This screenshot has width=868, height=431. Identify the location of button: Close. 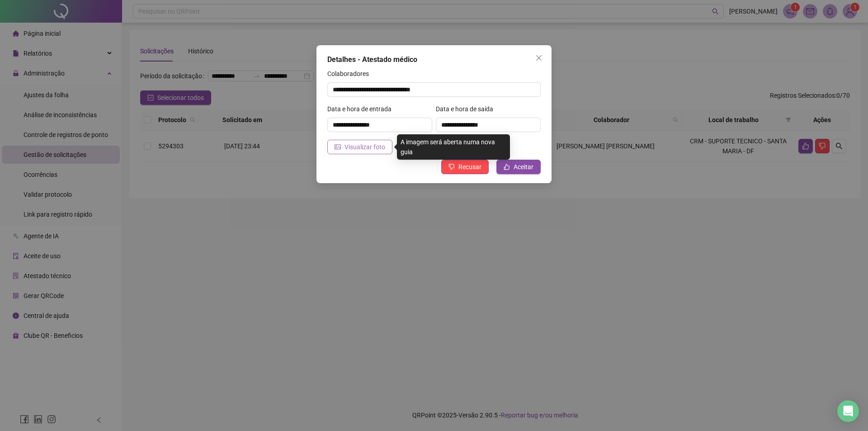
(539, 58).